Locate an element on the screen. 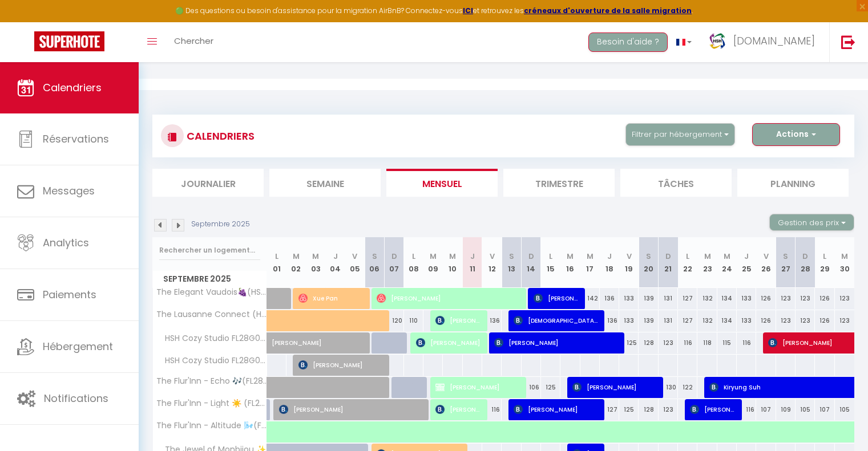 The height and width of the screenshot is (451, 868). th: 28 is located at coordinates (805, 262).